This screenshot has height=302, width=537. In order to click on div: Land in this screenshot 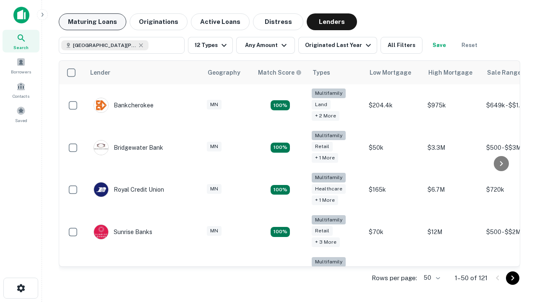, I will do `click(321, 105)`.